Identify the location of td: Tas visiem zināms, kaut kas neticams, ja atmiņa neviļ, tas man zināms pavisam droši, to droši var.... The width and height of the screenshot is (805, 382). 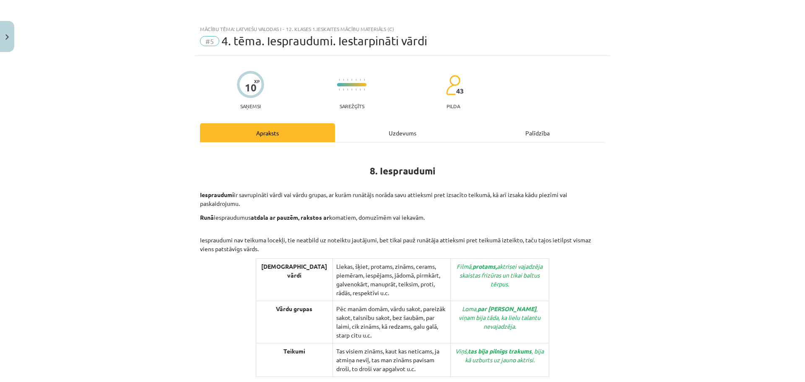
(391, 360).